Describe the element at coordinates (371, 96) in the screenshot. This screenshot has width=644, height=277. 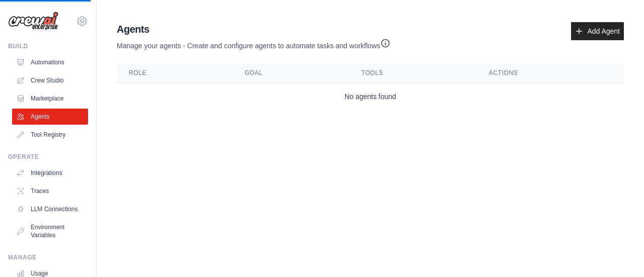
I see `td: No agents found` at that location.